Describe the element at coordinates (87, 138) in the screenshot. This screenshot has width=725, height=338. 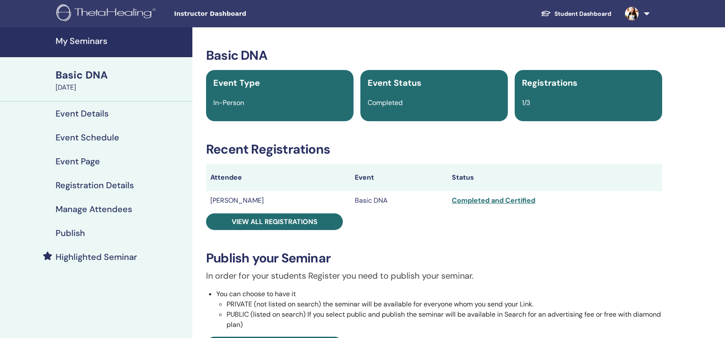
I see `h4: Event Schedule` at that location.